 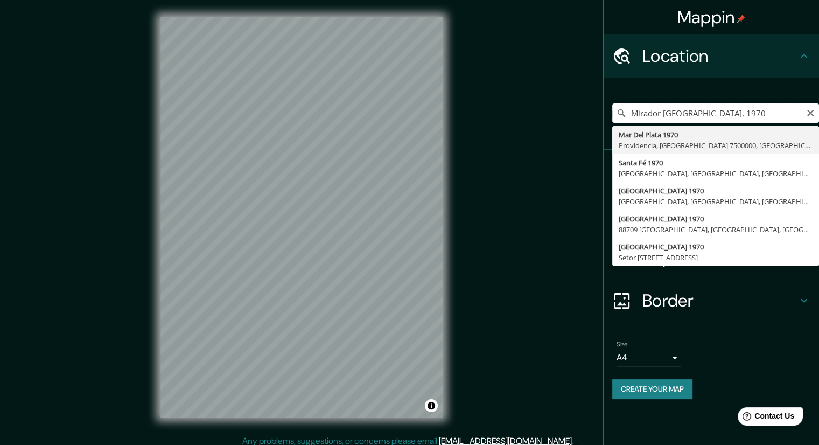 What do you see at coordinates (711, 257) in the screenshot?
I see `div: Layout` at bounding box center [711, 257].